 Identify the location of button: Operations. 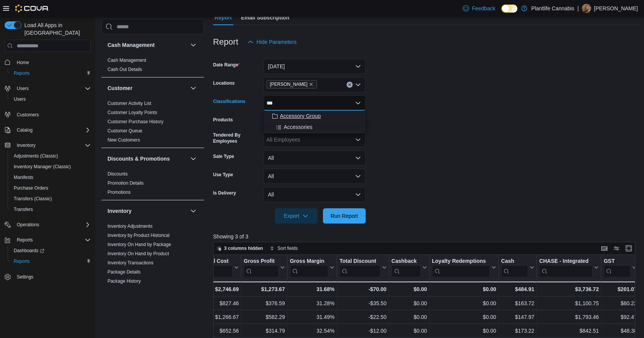
(48, 225).